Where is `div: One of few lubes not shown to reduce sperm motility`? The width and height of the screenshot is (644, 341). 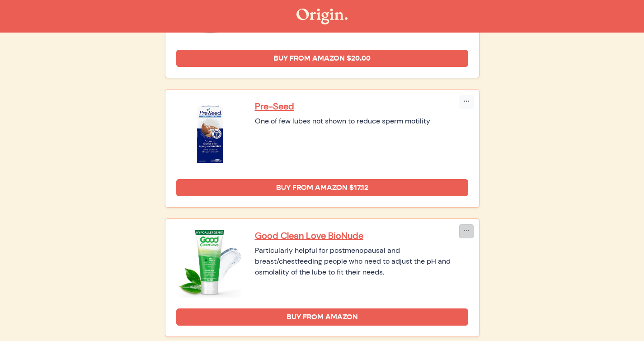
div: One of few lubes not shown to reduce sperm motility is located at coordinates (362, 121).